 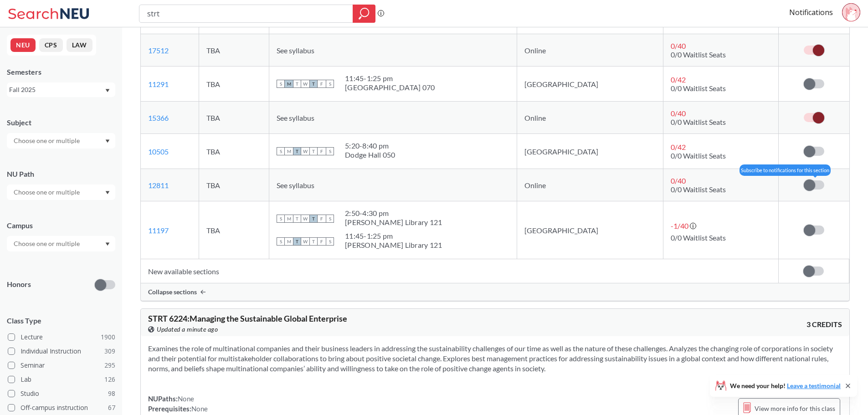 What do you see at coordinates (51, 45) in the screenshot?
I see `button: CPS` at bounding box center [51, 45].